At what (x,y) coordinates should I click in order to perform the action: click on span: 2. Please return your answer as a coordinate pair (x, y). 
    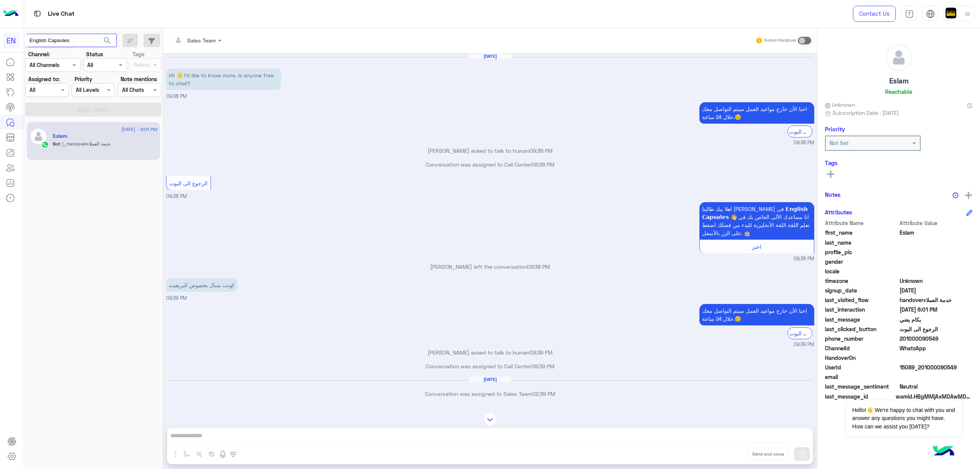
    Looking at the image, I should click on (936, 348).